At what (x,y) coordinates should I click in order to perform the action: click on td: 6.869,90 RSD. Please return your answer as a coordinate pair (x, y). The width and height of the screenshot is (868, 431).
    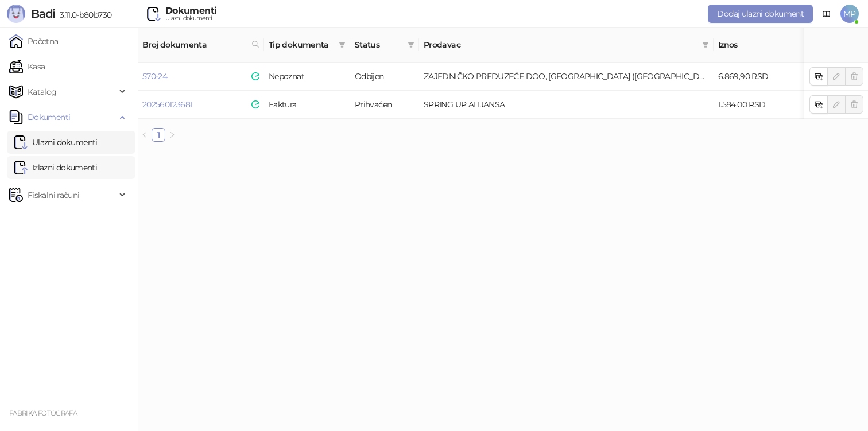
    Looking at the image, I should click on (760, 77).